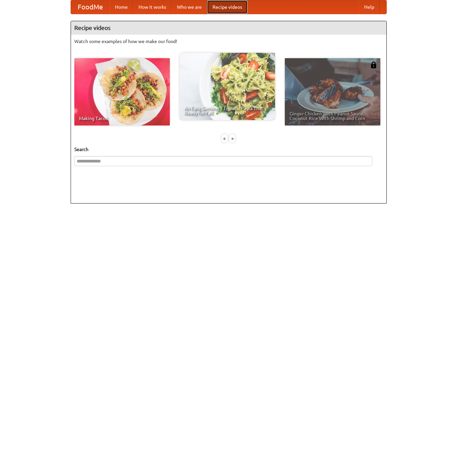  What do you see at coordinates (227, 7) in the screenshot?
I see `a: Recipe videos` at bounding box center [227, 7].